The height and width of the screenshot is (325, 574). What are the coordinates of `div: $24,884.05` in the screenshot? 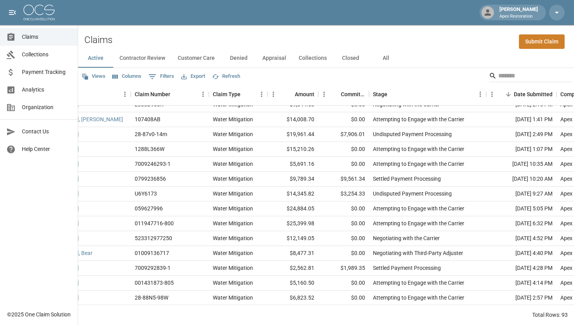 It's located at (293, 209).